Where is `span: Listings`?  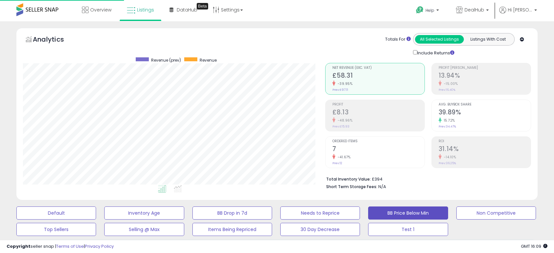
span: Listings is located at coordinates (146, 10).